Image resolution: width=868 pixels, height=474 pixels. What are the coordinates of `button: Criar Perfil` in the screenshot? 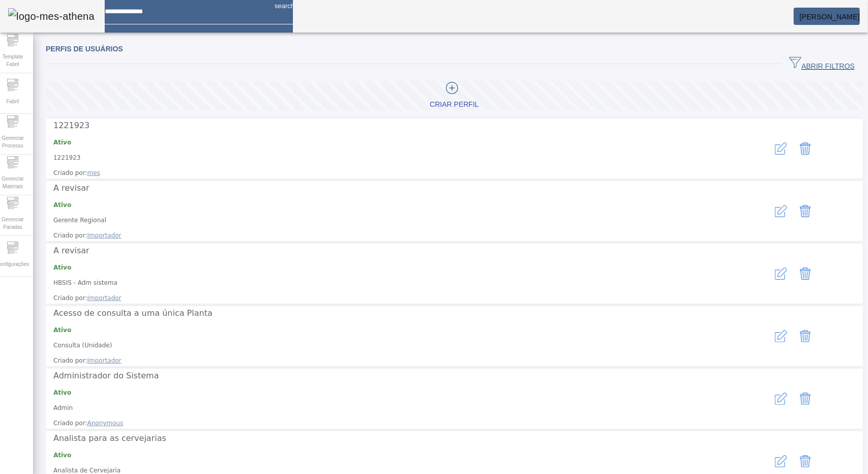 It's located at (454, 95).